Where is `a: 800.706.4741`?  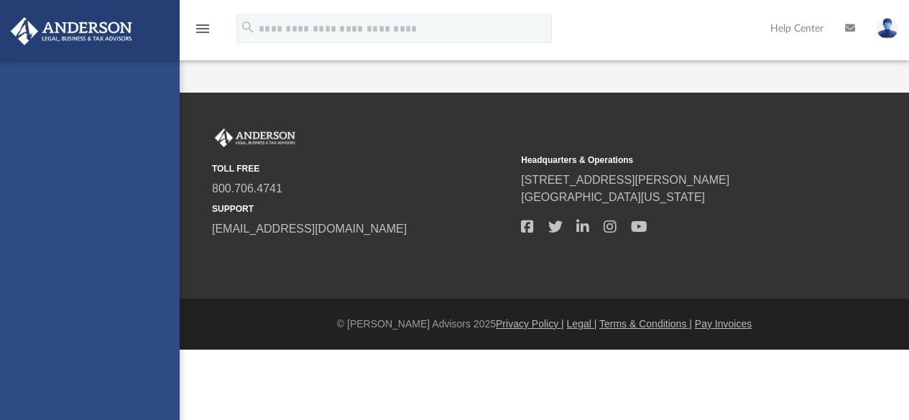 a: 800.706.4741 is located at coordinates (247, 188).